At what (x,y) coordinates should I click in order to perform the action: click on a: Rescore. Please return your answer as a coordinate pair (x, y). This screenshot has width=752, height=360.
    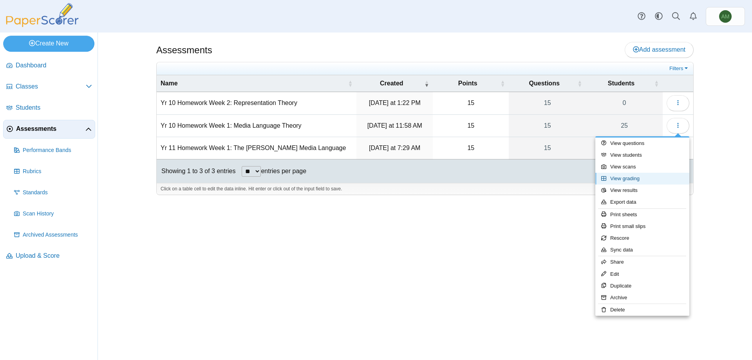
    Looking at the image, I should click on (642, 238).